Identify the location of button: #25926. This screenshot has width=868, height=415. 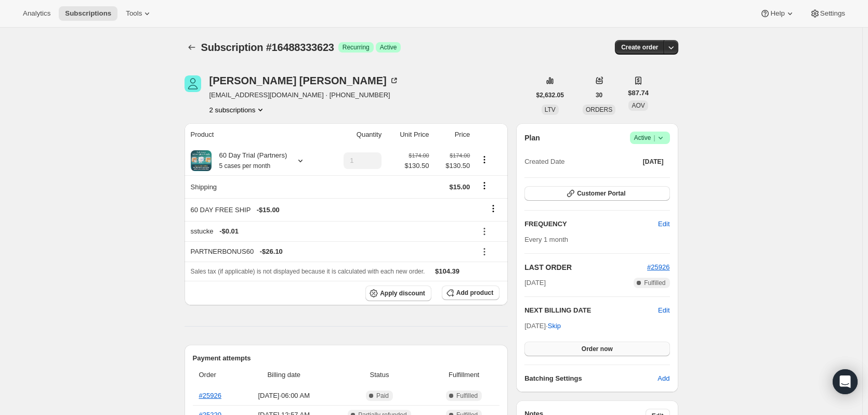
(658, 267).